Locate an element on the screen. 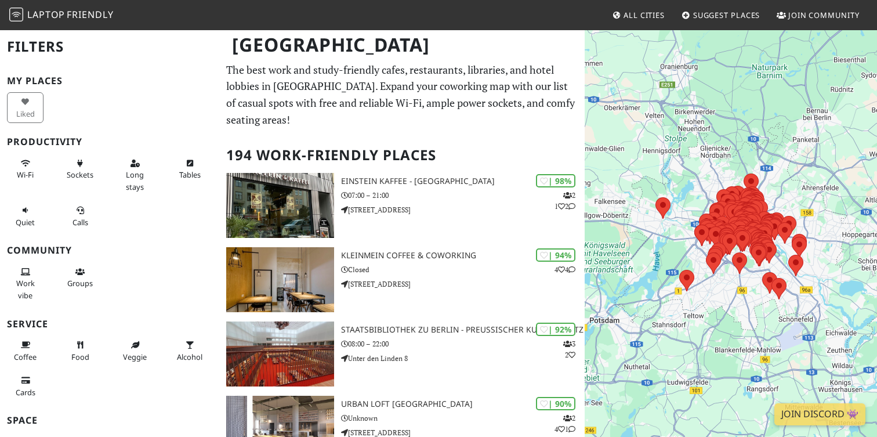  p: 08:00 – 22:00 is located at coordinates (463, 344).